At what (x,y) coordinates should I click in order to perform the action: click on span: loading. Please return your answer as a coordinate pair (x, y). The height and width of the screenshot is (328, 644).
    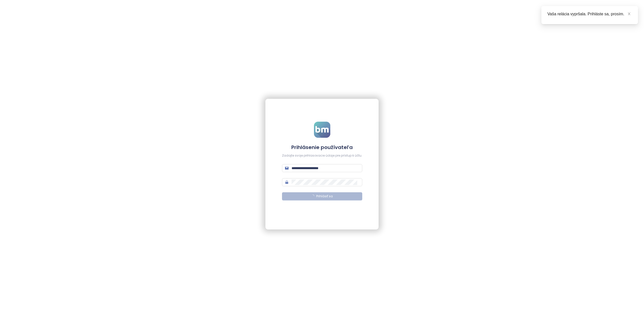
    Looking at the image, I should click on (313, 196).